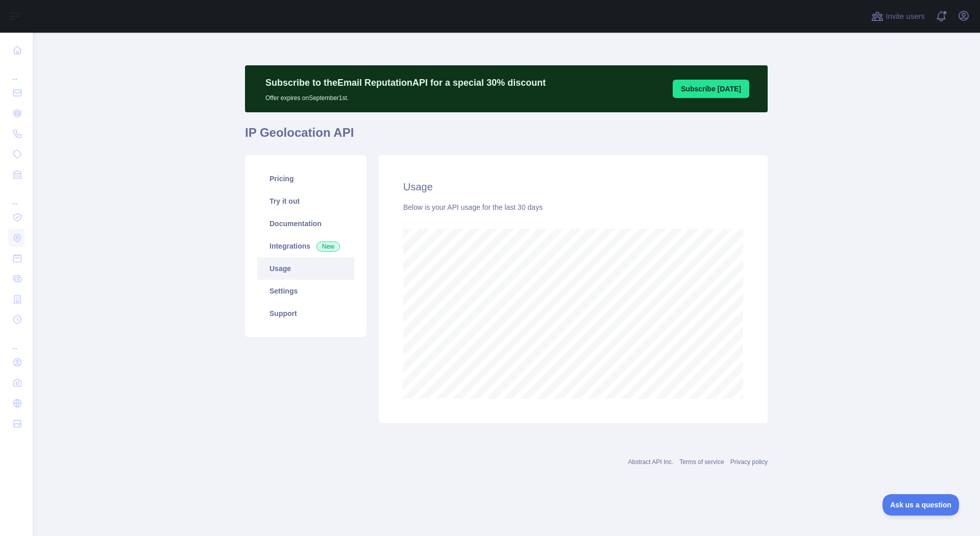 Image resolution: width=980 pixels, height=536 pixels. What do you see at coordinates (573, 207) in the screenshot?
I see `div: Below is your API usage for the last 30 days` at bounding box center [573, 207].